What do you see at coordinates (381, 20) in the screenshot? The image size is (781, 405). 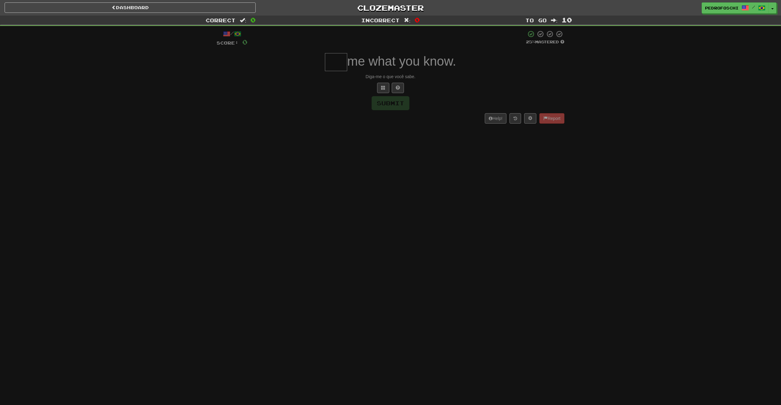 I see `span: Incorrect` at bounding box center [381, 20].